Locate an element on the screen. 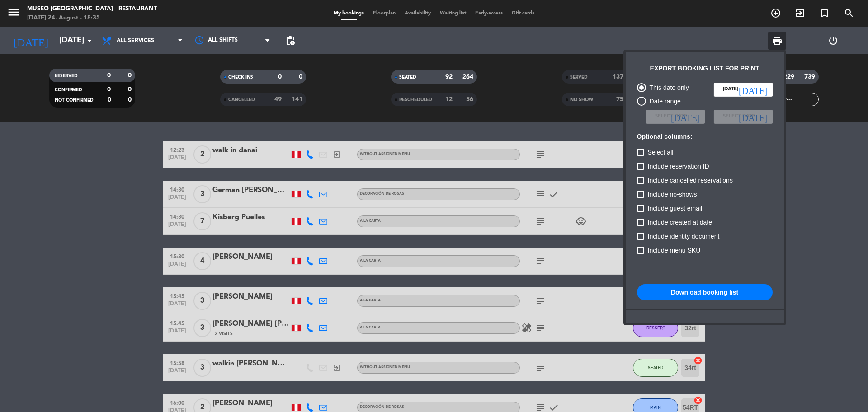  span: Include guest email is located at coordinates (675, 208).